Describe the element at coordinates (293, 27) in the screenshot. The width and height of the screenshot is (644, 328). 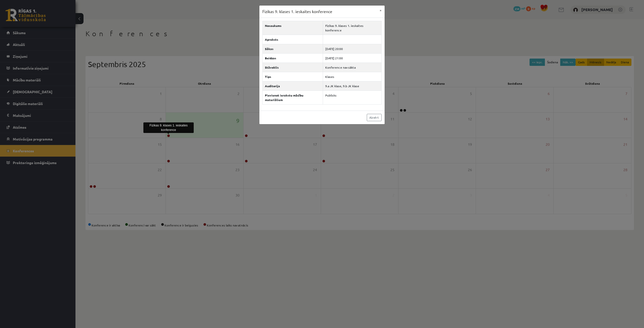
I see `th: Nosaukums` at that location.